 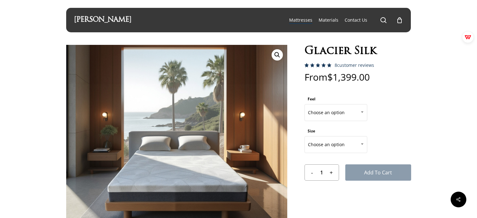 I want to click on a: Materials, so click(x=328, y=20).